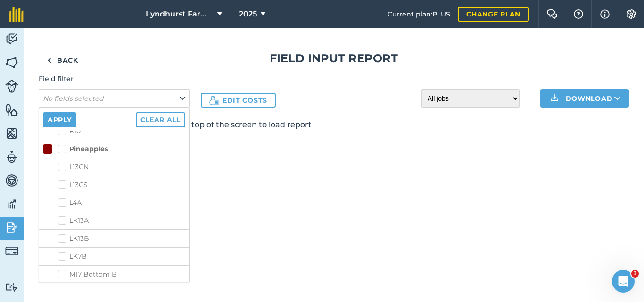 Image resolution: width=644 pixels, height=302 pixels. I want to click on p: Select fields using the dropdown at the top of the screen to load report, so click(334, 125).